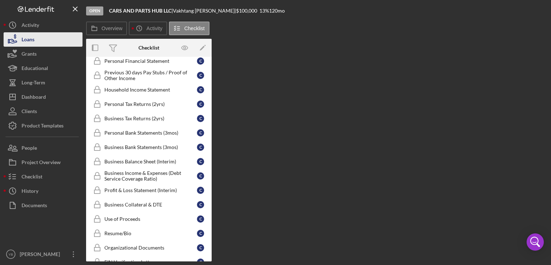 This screenshot has height=265, width=551. I want to click on div: Clients, so click(29, 112).